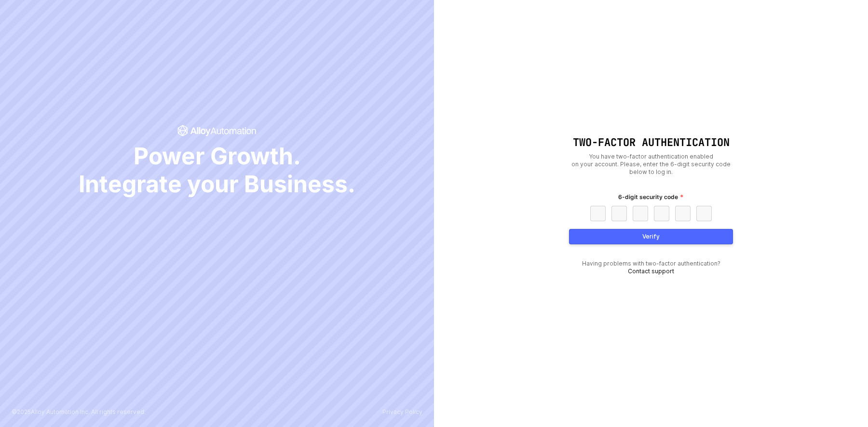  Describe the element at coordinates (651, 143) in the screenshot. I see `h1: Two-Factor Authentication` at that location.